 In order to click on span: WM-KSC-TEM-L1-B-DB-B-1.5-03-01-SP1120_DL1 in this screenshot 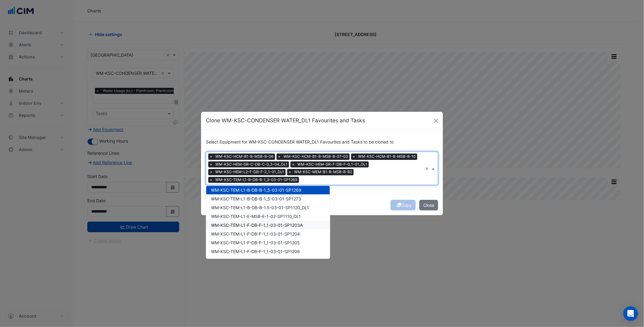, I will do `click(259, 208)`.